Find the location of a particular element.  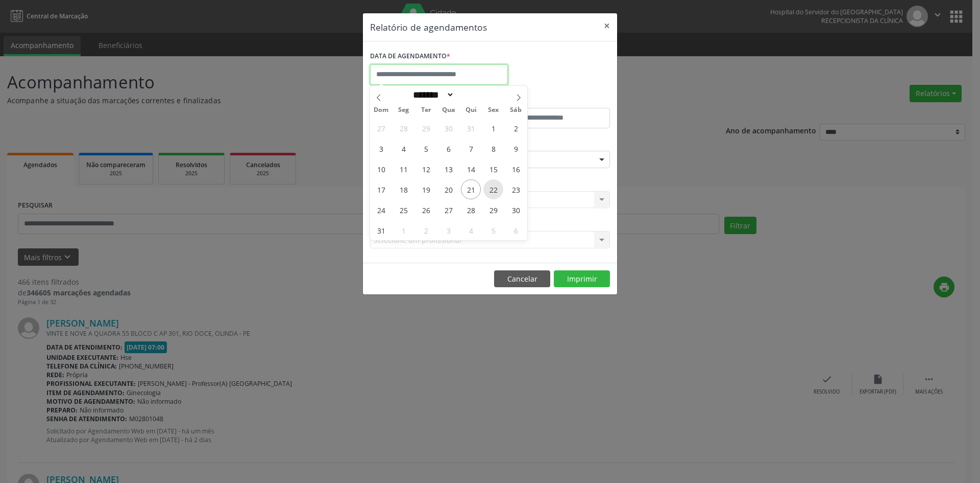

span: Agosto 16, 2025 is located at coordinates (515, 169).